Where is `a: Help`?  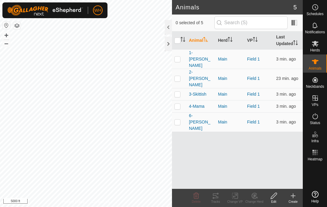
a: Help is located at coordinates (315, 197).